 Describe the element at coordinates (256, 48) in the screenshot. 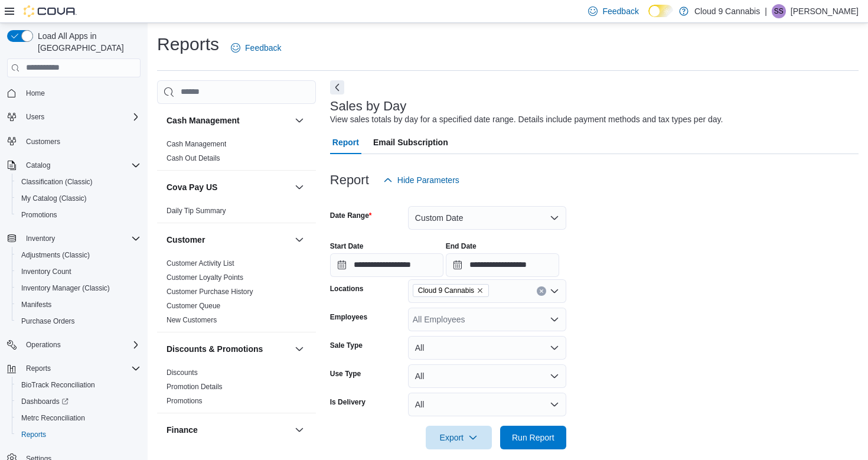

I see `a: Feedback` at that location.